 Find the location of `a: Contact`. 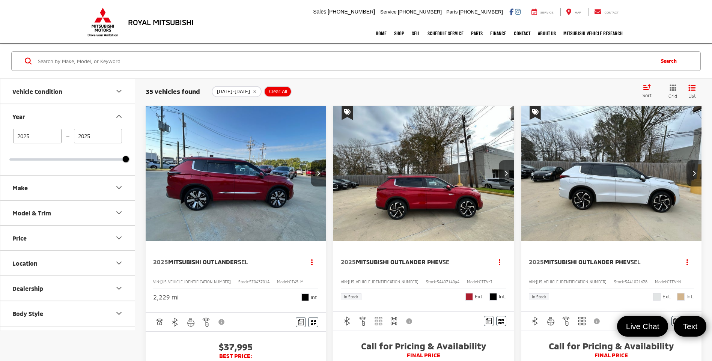

a: Contact is located at coordinates (607, 12).